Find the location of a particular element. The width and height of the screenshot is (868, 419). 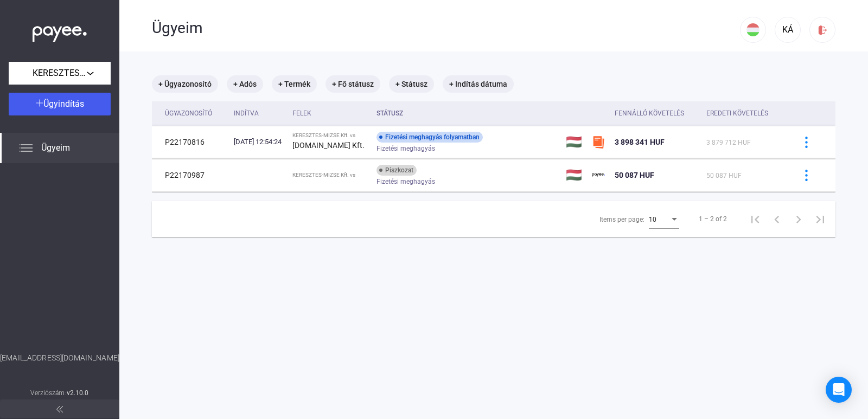

span: 3 879 712 HUF is located at coordinates (728, 143).